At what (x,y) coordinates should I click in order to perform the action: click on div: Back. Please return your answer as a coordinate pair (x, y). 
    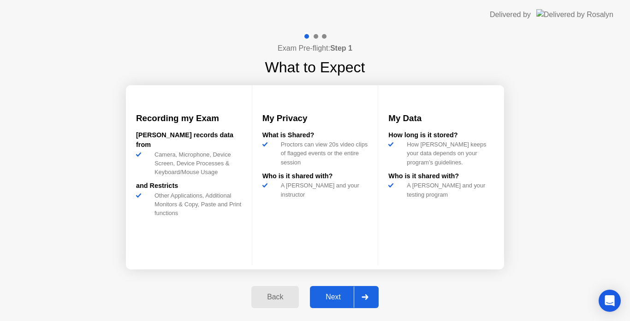
    Looking at the image, I should click on (275, 297).